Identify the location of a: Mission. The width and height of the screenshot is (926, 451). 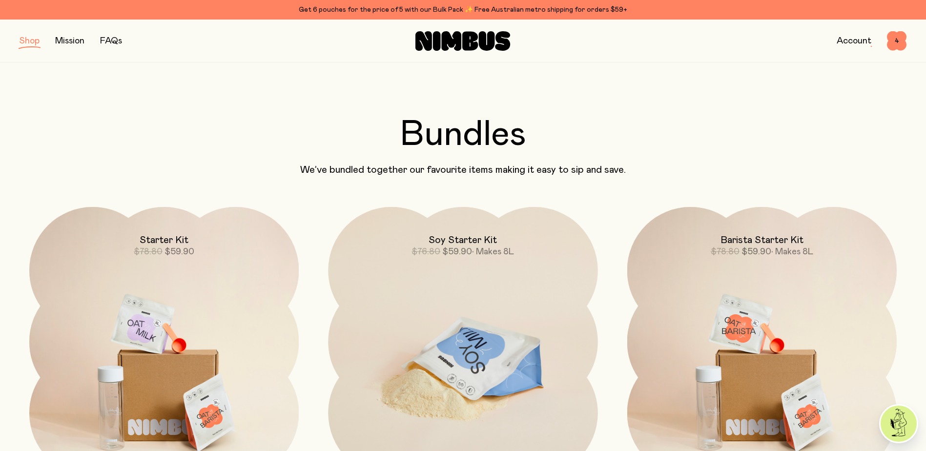
(70, 41).